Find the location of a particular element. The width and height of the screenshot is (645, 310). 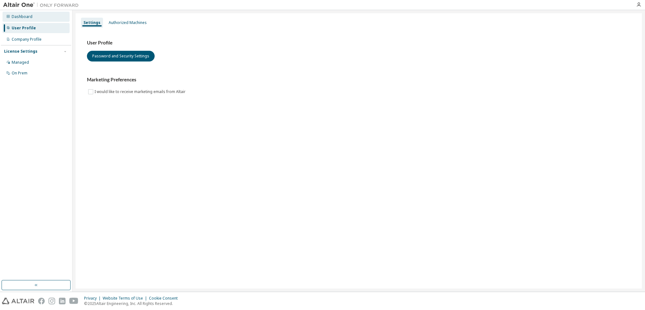

div: Company Profile is located at coordinates (26, 39).